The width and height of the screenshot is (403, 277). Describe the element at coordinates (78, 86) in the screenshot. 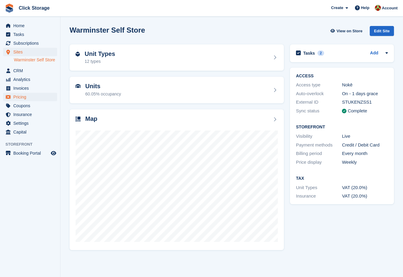

I see `img: unit-icn-7be61d7bf1b0ce9d3e12c5938cc71ed9869f7b940bace4675aadf7bd6d80202e.svg` at that location.